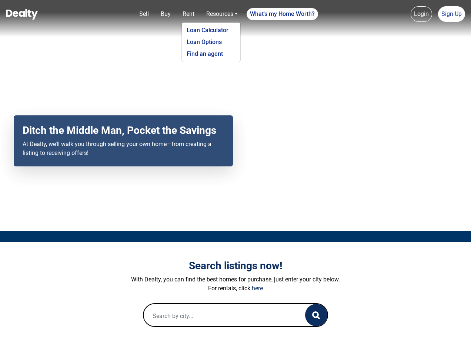 This screenshot has width=471, height=355. I want to click on a: Loan Options, so click(211, 42).